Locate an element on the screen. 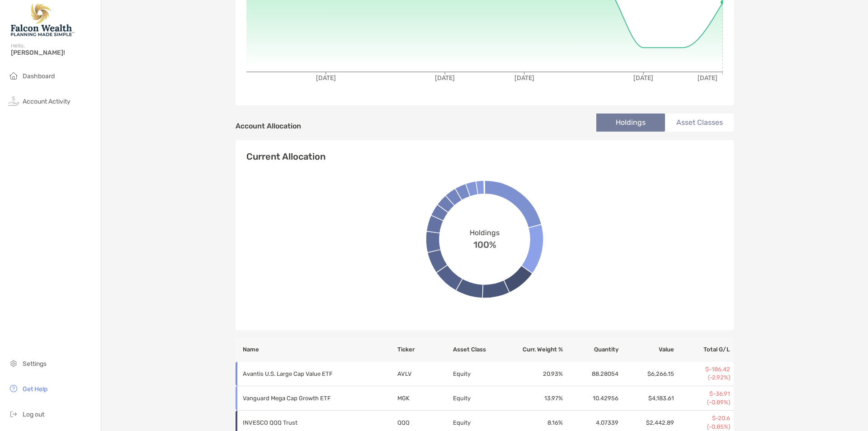  td: 10.42956 is located at coordinates (591, 399).